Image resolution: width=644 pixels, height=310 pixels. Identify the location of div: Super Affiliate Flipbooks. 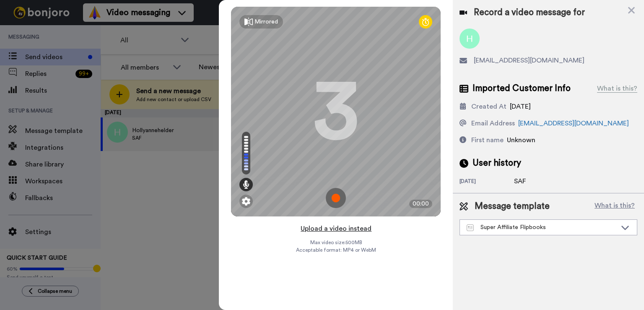
(541, 227).